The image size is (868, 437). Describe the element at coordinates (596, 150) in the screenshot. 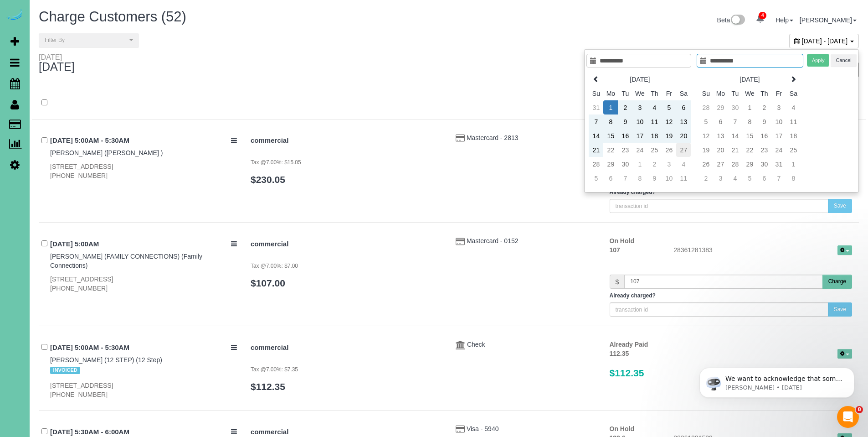

I see `td: 21` at that location.